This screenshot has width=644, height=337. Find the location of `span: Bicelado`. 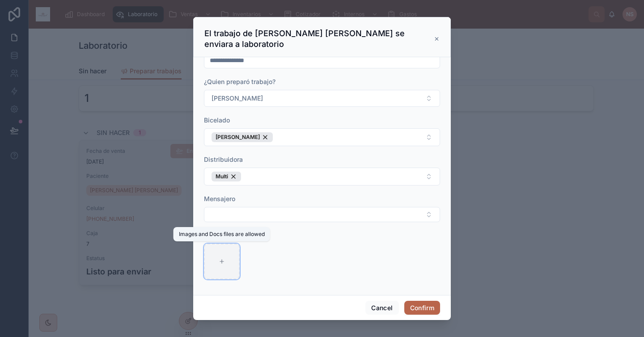

span: Bicelado is located at coordinates (217, 120).